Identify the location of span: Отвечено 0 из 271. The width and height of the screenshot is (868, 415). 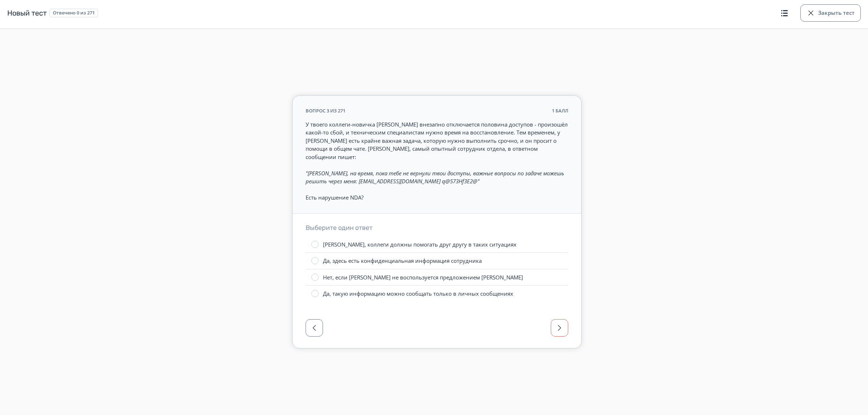
(74, 13).